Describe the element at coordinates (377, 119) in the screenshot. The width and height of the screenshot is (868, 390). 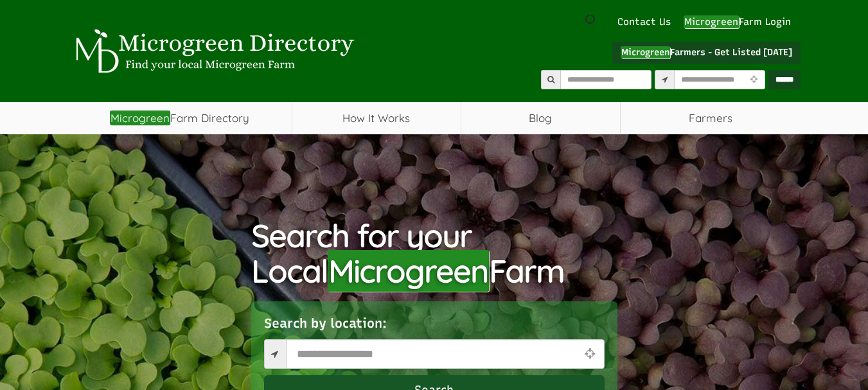
I see `a: How It Works` at that location.